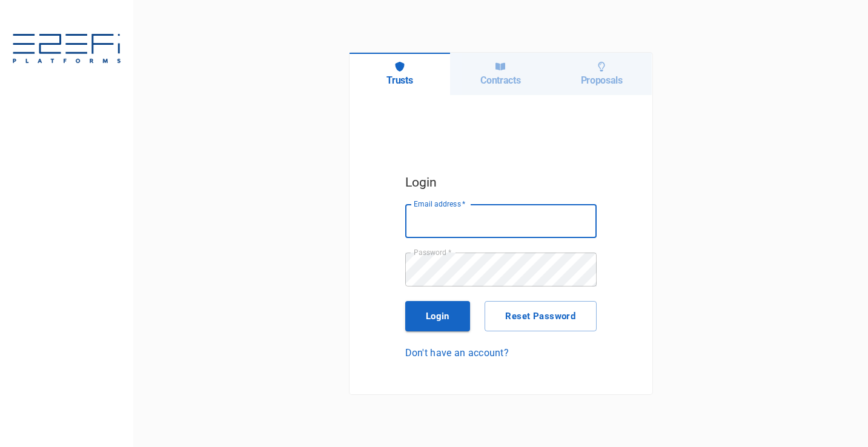 The height and width of the screenshot is (447, 868). I want to click on h5: Login, so click(501, 182).